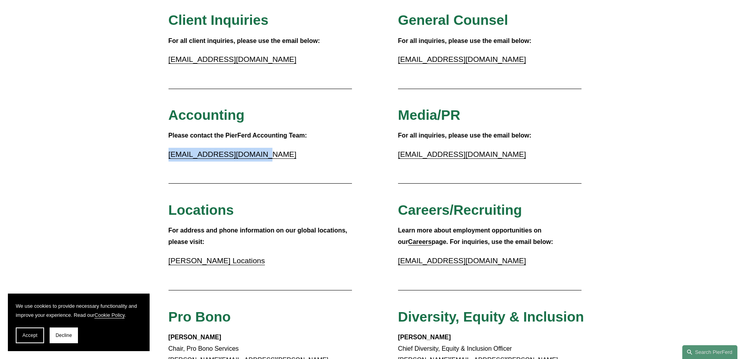 Image resolution: width=750 pixels, height=359 pixels. I want to click on span: Client Inquiries, so click(219, 20).